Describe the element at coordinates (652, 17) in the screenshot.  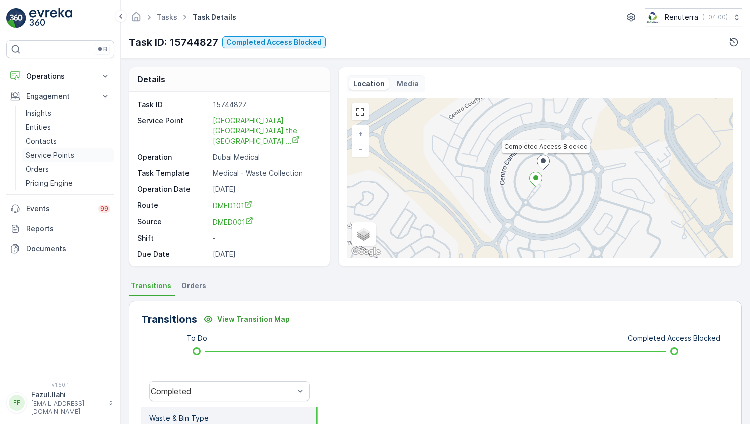
I see `img: Screenshot_2024-07-26_at_13.33.01.png` at that location.